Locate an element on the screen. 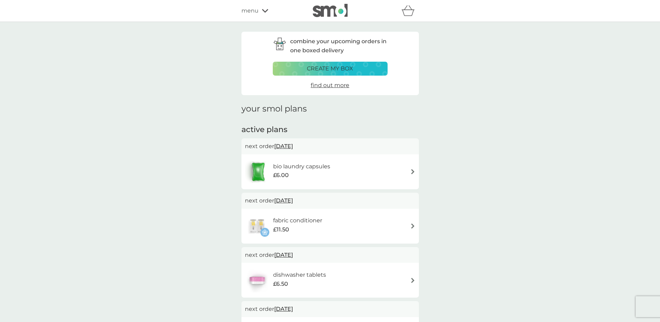  p: create my box is located at coordinates (330, 69).